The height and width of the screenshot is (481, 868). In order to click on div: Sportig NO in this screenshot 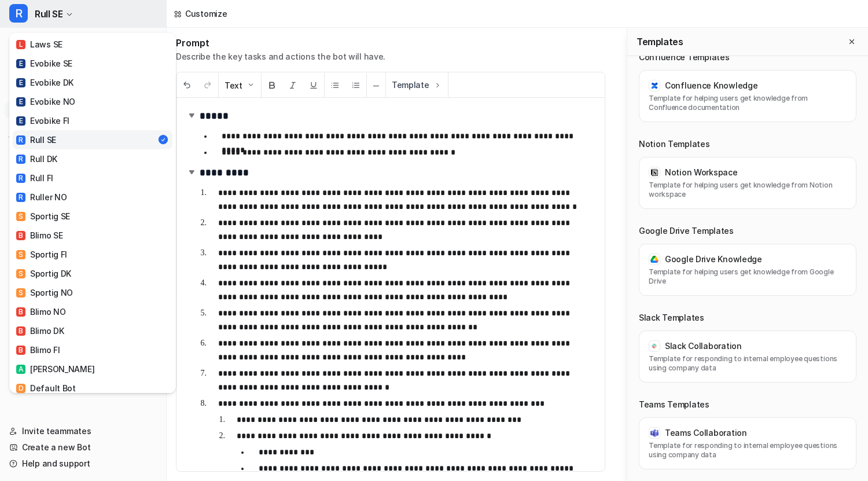, I will do `click(44, 292)`.